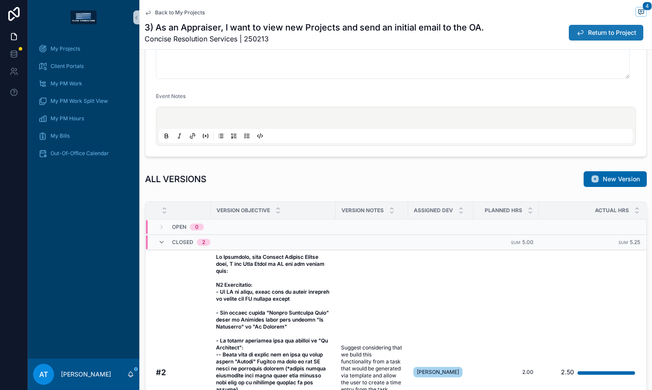  I want to click on span: 4, so click(648, 6).